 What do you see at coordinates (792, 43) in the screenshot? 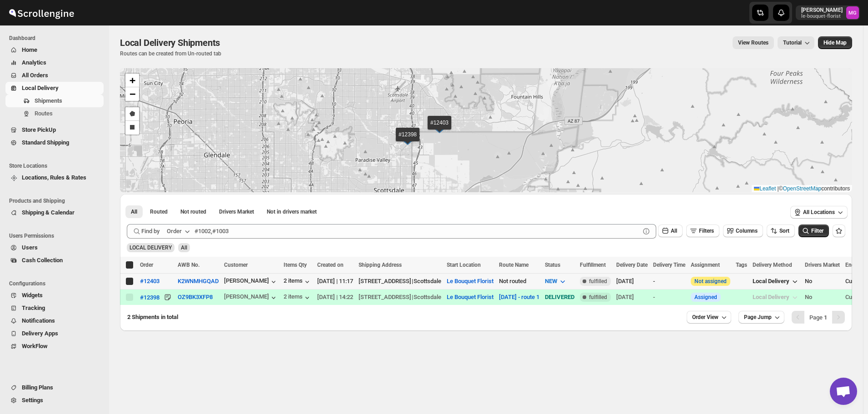
I see `span: Tutorial` at bounding box center [792, 43].